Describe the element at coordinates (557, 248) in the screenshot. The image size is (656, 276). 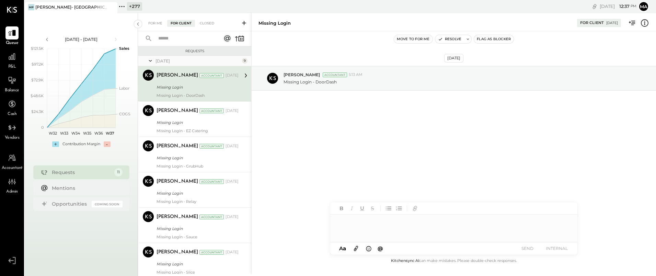
I see `button: INTERNAL` at that location.